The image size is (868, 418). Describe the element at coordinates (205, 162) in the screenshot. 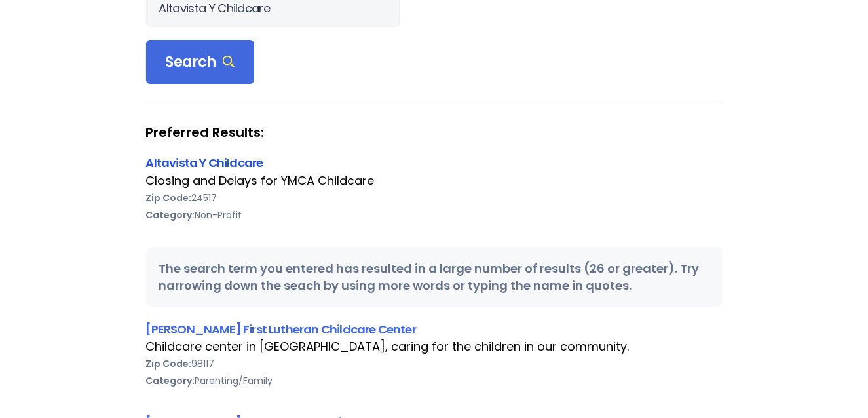

I see `a: Altavista Y Childcare` at that location.